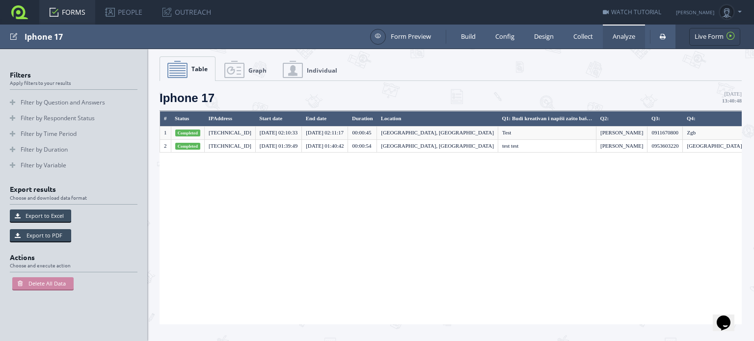 The width and height of the screenshot is (754, 341). I want to click on button: Delete All Data, so click(43, 283).